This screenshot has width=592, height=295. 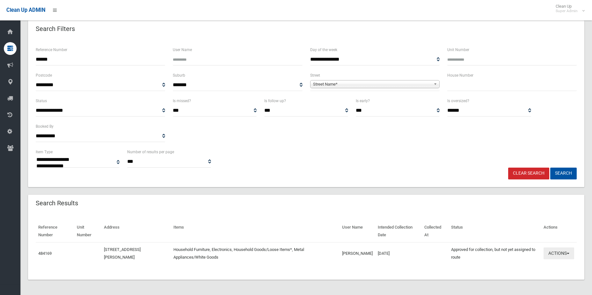 What do you see at coordinates (529, 173) in the screenshot?
I see `a: Clear Search` at bounding box center [529, 173].